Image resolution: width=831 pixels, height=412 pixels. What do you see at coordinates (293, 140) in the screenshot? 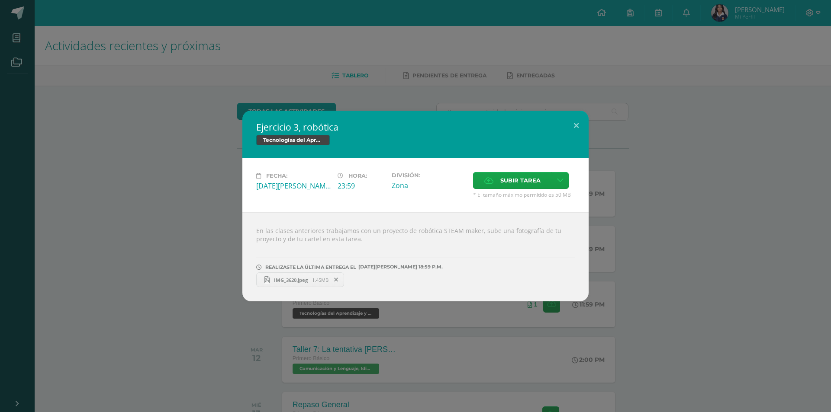
I see `span: Tecnologías del Aprendizaje y la Comunicación` at bounding box center [293, 140].